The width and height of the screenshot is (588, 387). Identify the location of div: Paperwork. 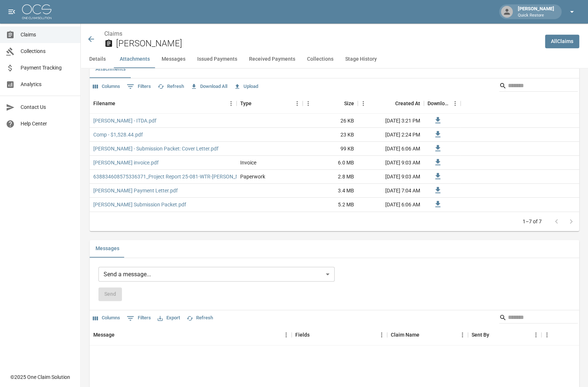
(252, 176).